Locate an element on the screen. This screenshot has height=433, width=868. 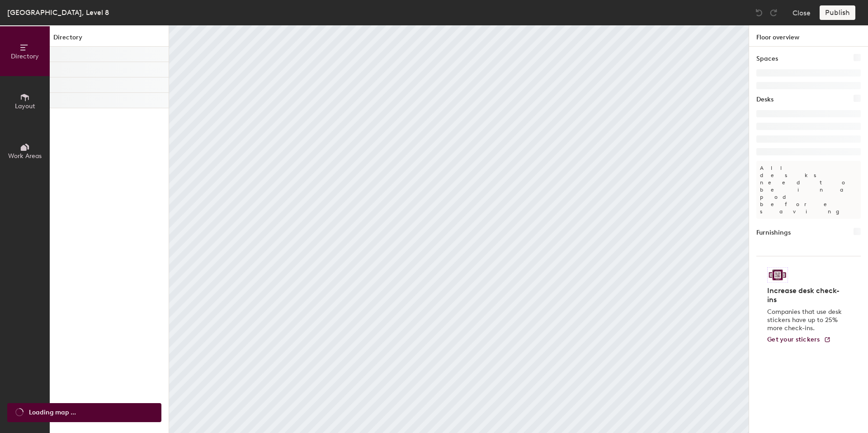
h1: Furnishings is located at coordinates (774, 233).